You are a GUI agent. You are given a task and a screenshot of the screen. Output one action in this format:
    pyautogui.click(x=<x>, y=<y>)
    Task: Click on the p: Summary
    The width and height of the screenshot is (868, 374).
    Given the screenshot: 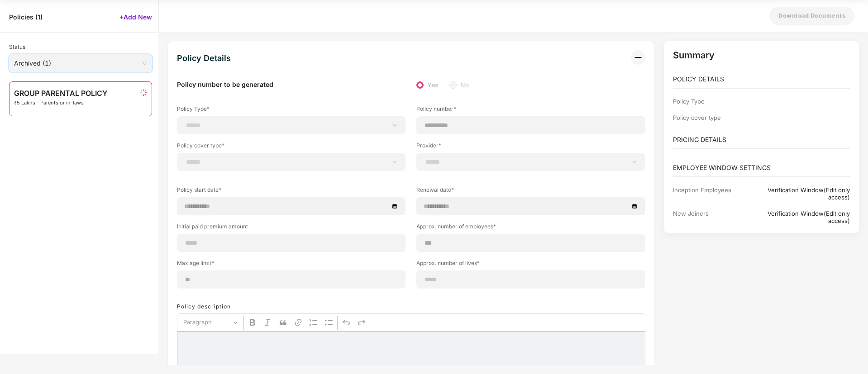 What is the action you would take?
    pyautogui.click(x=761, y=55)
    